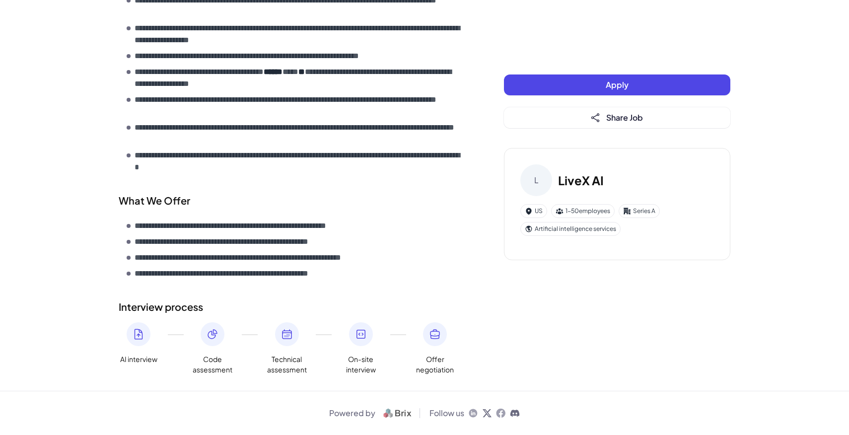  I want to click on h2: Interview process, so click(291, 307).